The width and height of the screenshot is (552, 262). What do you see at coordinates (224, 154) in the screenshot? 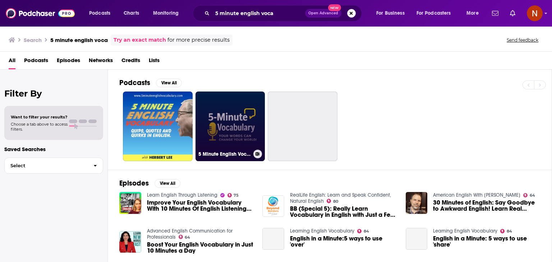
I see `h3: 5 Minute English Vocabulary Show` at bounding box center [224, 154].